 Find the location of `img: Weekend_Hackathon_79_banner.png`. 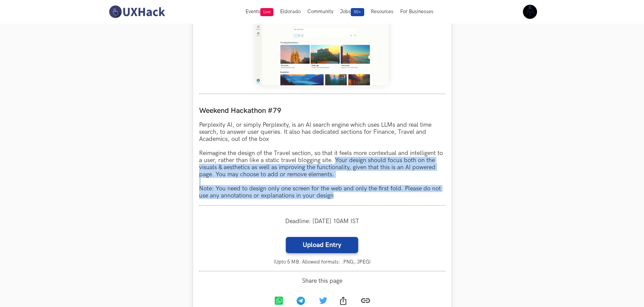

img: Weekend_Hackathon_79_banner.png is located at coordinates (322, 44).